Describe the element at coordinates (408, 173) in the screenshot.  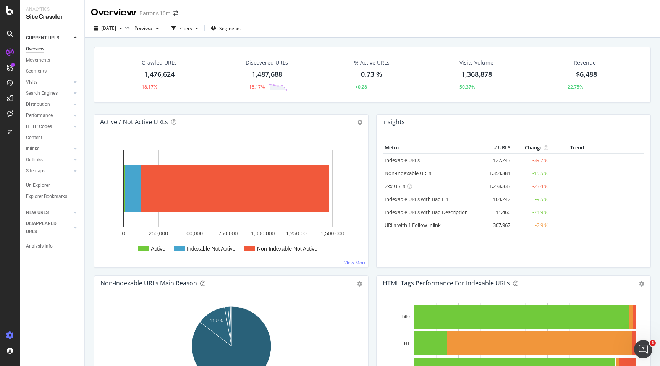
I see `a: Non-Indexable URLs` at that location.